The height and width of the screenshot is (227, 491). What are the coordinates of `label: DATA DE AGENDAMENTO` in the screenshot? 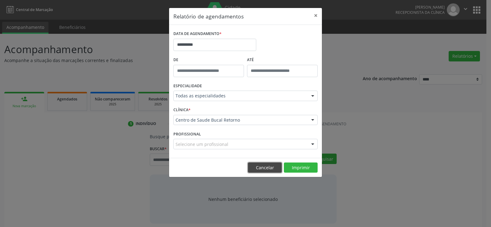 It's located at (197, 34).